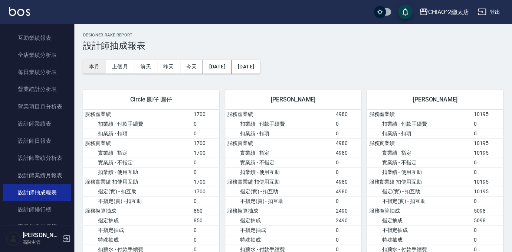 The height and width of the screenshot is (252, 512). I want to click on span: Circle 圓仔 圓仔, so click(151, 99).